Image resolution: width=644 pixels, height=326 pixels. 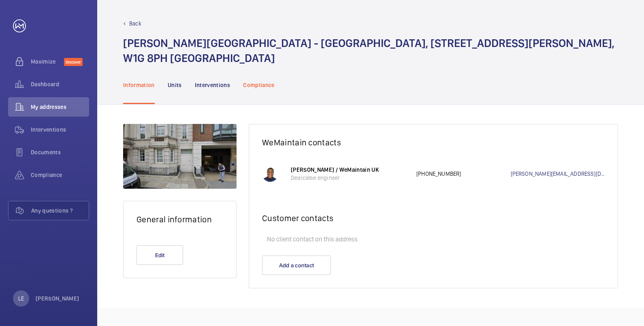 What do you see at coordinates (60, 84) in the screenshot?
I see `span: Dashboard` at bounding box center [60, 84].